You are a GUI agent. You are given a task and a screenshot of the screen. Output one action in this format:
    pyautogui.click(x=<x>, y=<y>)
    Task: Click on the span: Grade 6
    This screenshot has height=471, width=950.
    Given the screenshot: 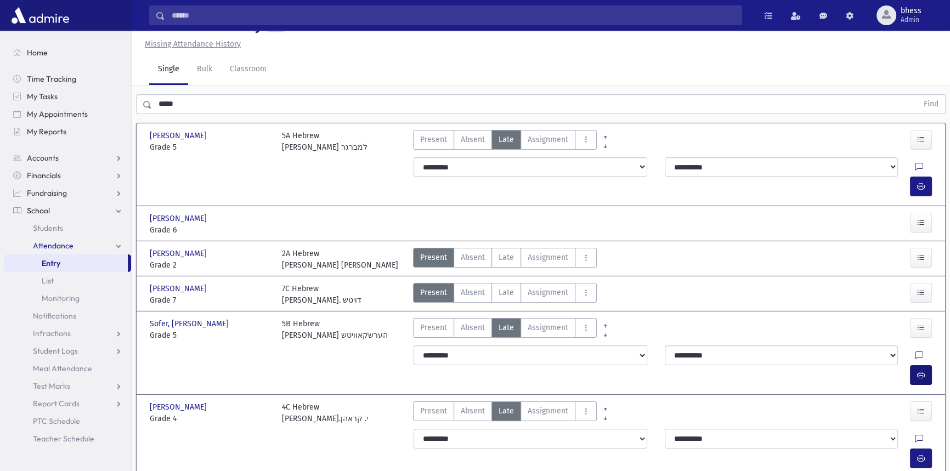 What is the action you would take?
    pyautogui.click(x=210, y=230)
    